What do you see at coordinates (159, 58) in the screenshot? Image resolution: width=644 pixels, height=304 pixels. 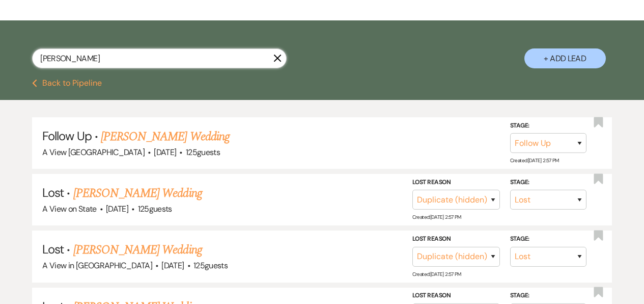 I see `input: Search by name, event date, email address or phone number` at bounding box center [159, 58].